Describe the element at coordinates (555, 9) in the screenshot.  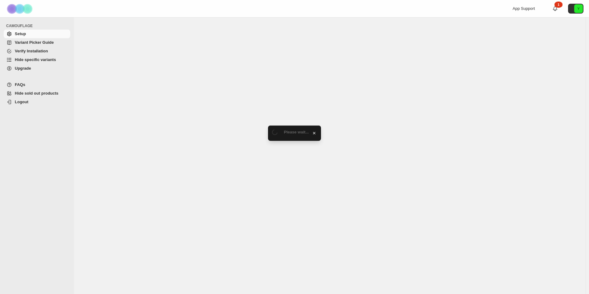
I see `a: 1` at that location.